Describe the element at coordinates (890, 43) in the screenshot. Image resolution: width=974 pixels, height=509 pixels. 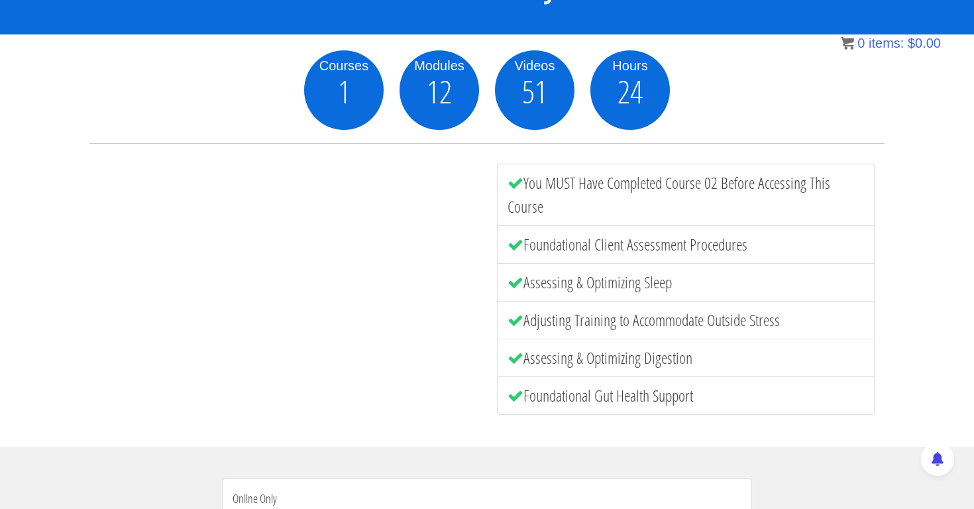
I see `a: 0 items: $0.00` at that location.